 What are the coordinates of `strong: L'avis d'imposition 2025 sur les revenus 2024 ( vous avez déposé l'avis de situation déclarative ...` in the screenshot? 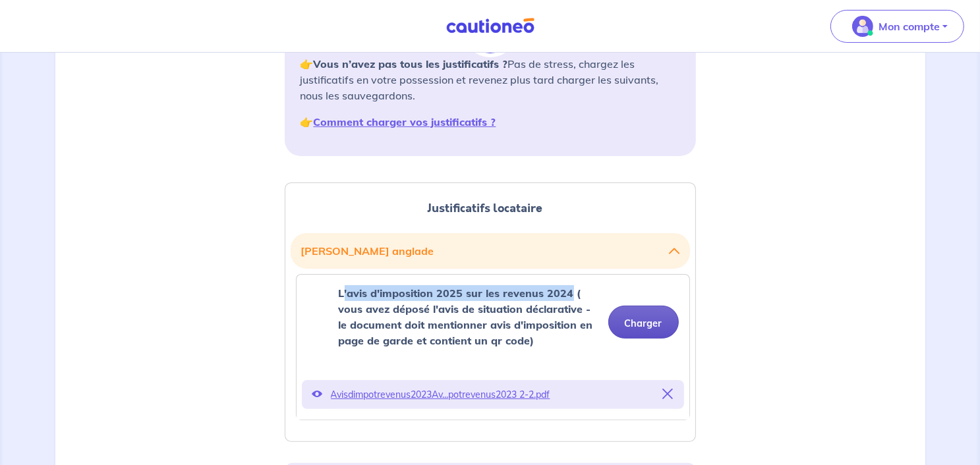 It's located at (466, 317).